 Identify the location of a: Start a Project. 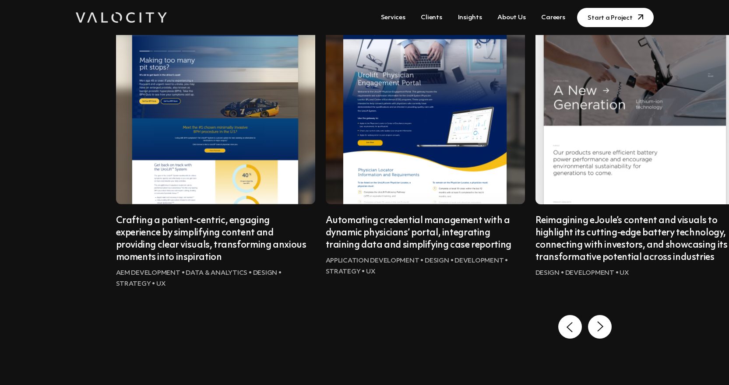
(615, 18).